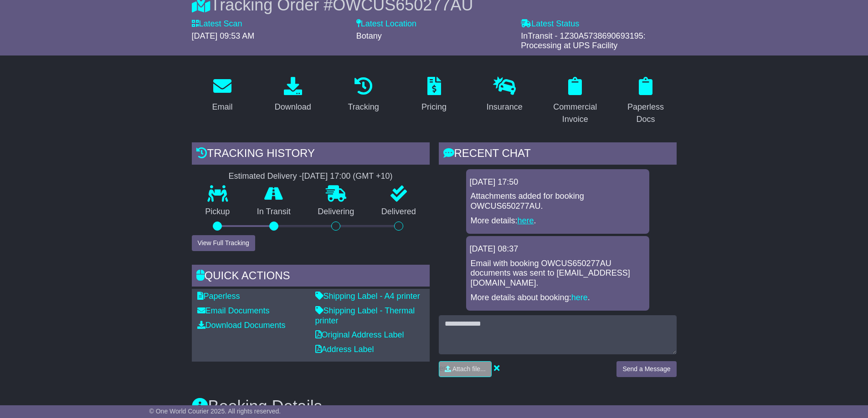 The height and width of the screenshot is (418, 868). Describe the element at coordinates (398, 212) in the screenshot. I see `p: Delivered` at that location.